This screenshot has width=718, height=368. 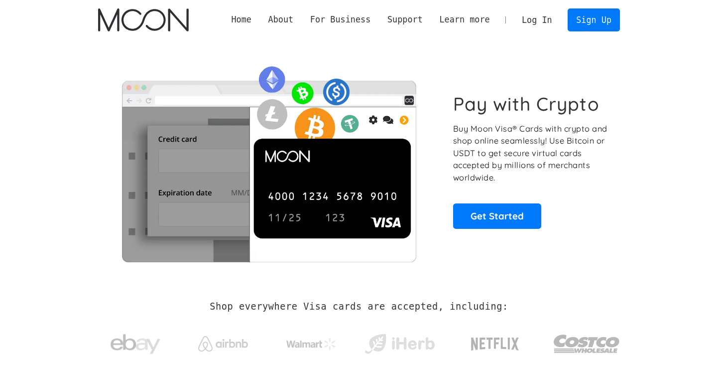 I want to click on img: ebay, so click(x=135, y=344).